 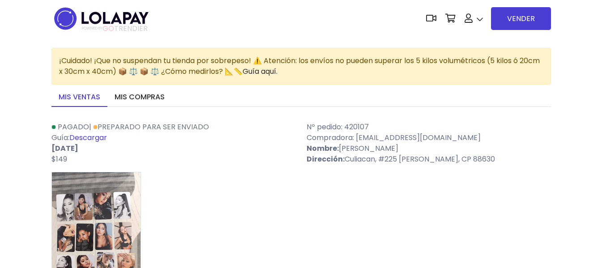 What do you see at coordinates (79, 98) in the screenshot?
I see `a: Mis ventas` at bounding box center [79, 98].